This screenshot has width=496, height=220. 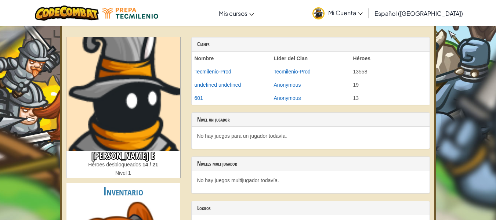 I want to click on img: Tecmilenio logo, so click(x=130, y=13).